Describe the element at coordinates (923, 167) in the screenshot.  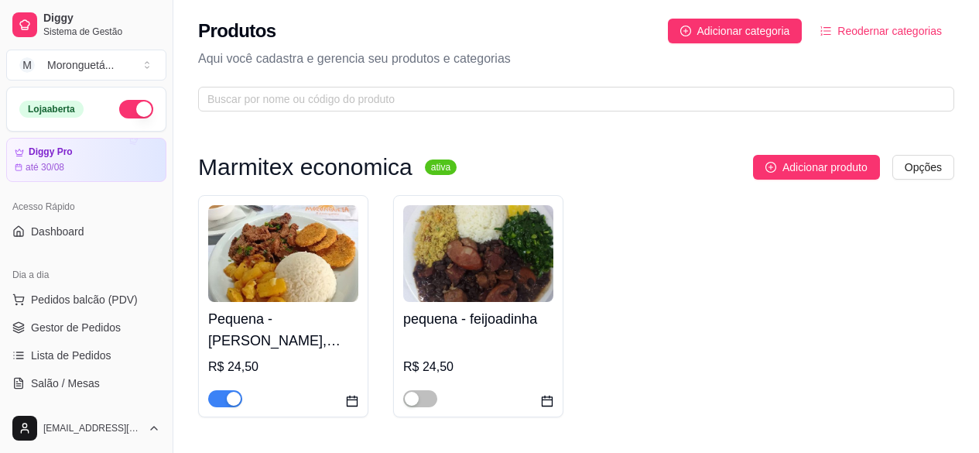
I see `button: Opções` at that location.